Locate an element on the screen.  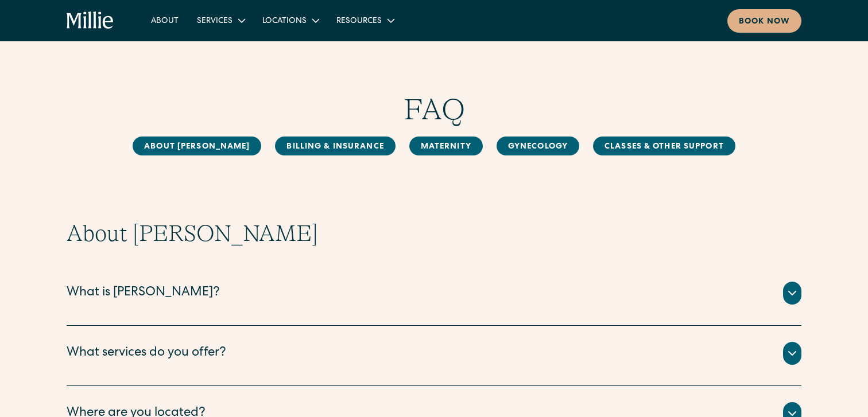
a: Book now is located at coordinates (764, 20).